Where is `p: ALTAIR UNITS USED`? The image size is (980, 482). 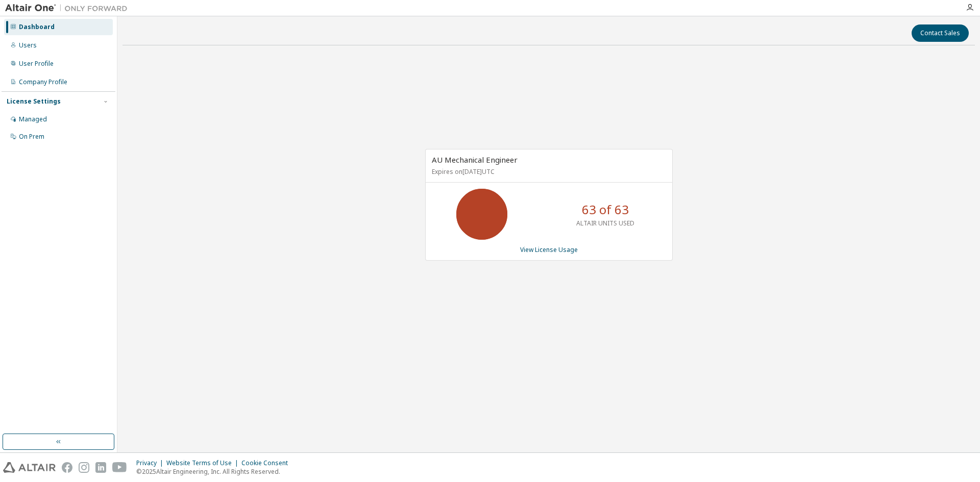 p: ALTAIR UNITS USED is located at coordinates (605, 223).